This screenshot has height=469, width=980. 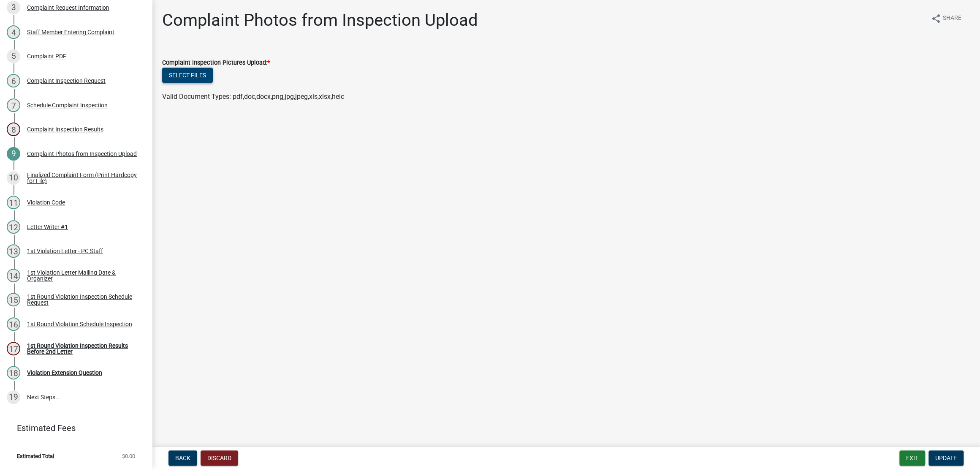 What do you see at coordinates (68, 8) in the screenshot?
I see `div: Complaint Request Information` at bounding box center [68, 8].